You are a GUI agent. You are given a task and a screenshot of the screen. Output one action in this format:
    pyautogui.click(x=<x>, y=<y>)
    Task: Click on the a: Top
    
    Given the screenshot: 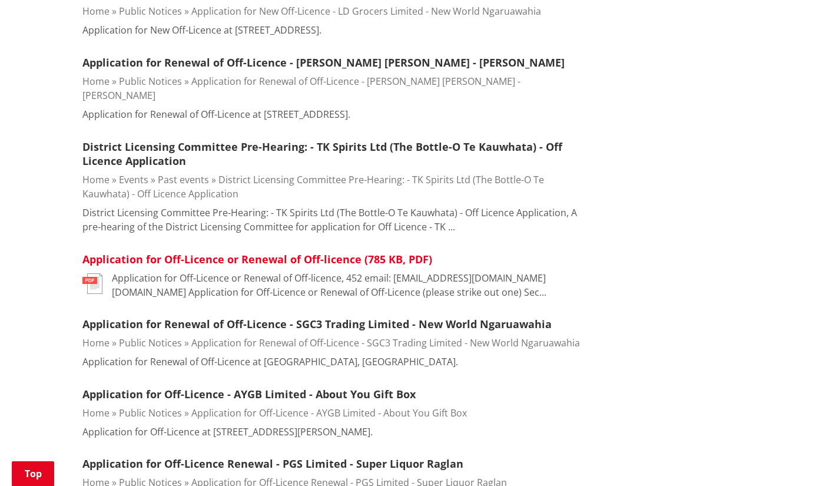 What is the action you would take?
    pyautogui.click(x=33, y=473)
    